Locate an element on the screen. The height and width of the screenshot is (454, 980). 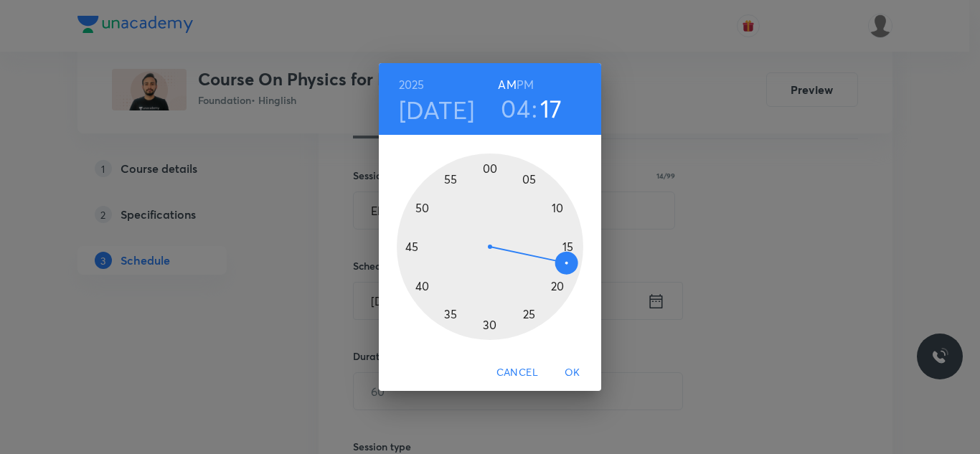
button: AM is located at coordinates (507, 85).